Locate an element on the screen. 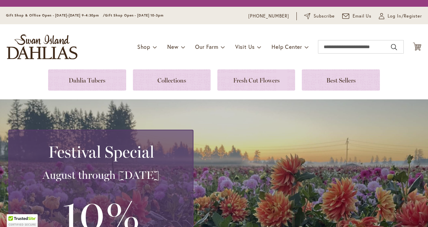 Image resolution: width=428 pixels, height=227 pixels. span: Help Center is located at coordinates (287, 46).